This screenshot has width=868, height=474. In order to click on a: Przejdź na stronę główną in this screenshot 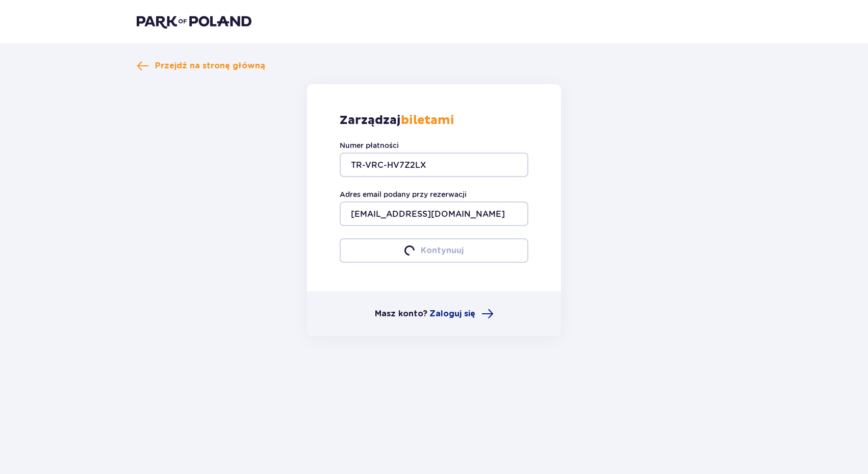, I will do `click(201, 66)`.